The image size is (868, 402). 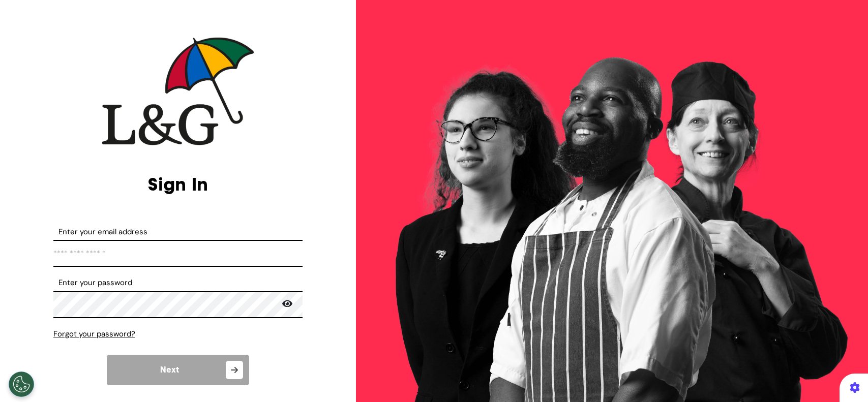 I want to click on button: Open Preferences, so click(x=21, y=384).